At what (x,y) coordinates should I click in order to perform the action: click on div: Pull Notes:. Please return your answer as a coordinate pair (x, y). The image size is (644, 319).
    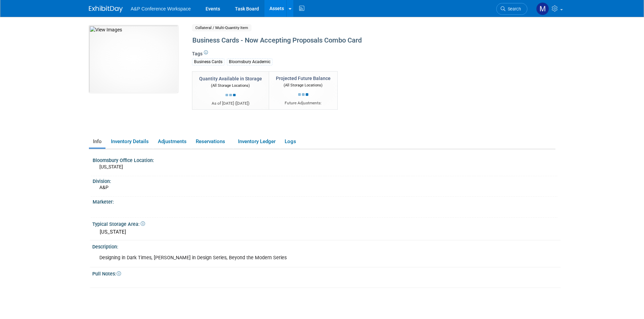
    Looking at the image, I should click on (326, 273).